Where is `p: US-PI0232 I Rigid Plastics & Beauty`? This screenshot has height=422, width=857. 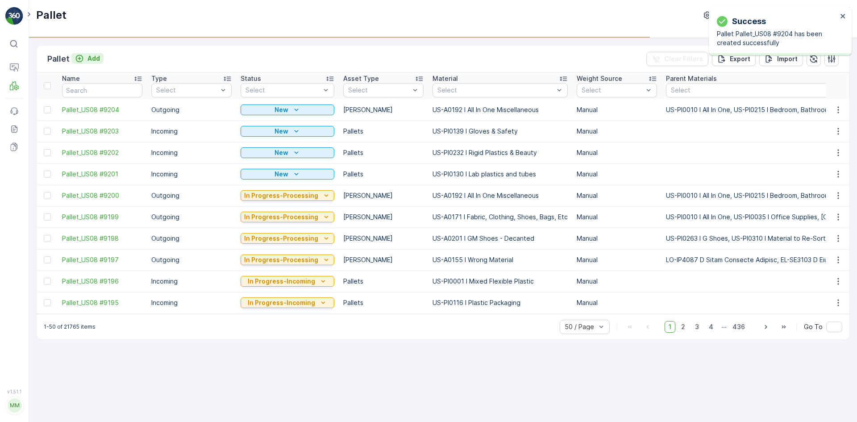 p: US-PI0232 I Rigid Plastics & Beauty is located at coordinates (500, 153).